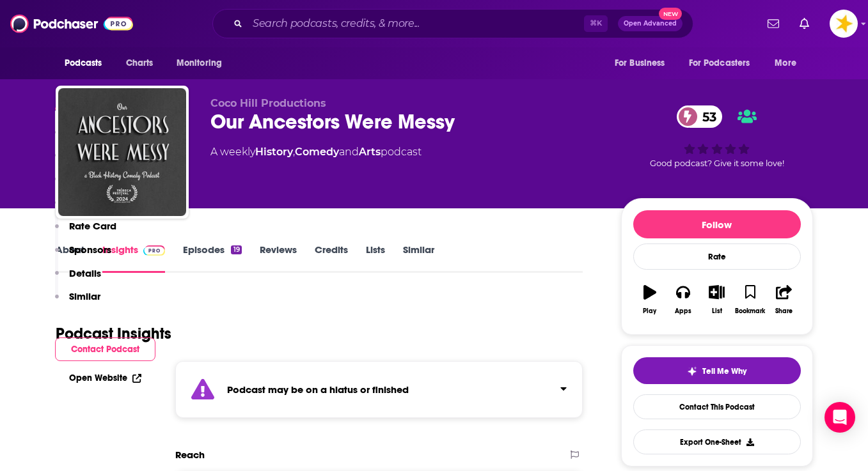  What do you see at coordinates (90, 249) in the screenshot?
I see `p: Sponsors` at bounding box center [90, 249].